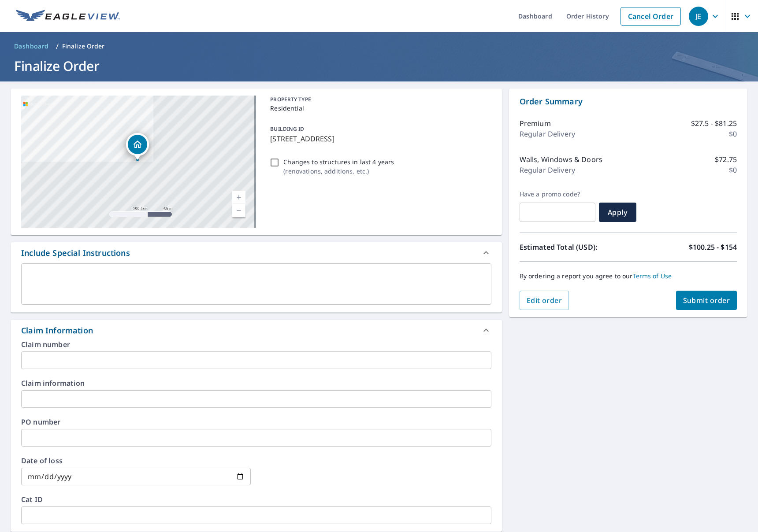 The width and height of the screenshot is (758, 532). Describe the element at coordinates (557, 194) in the screenshot. I see `label: Have a promo code?` at that location.